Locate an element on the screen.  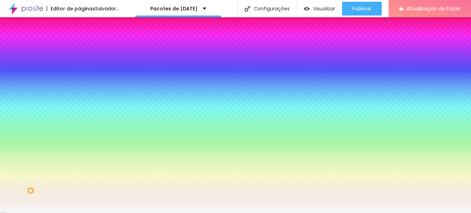
font: Publicar is located at coordinates (362, 9).